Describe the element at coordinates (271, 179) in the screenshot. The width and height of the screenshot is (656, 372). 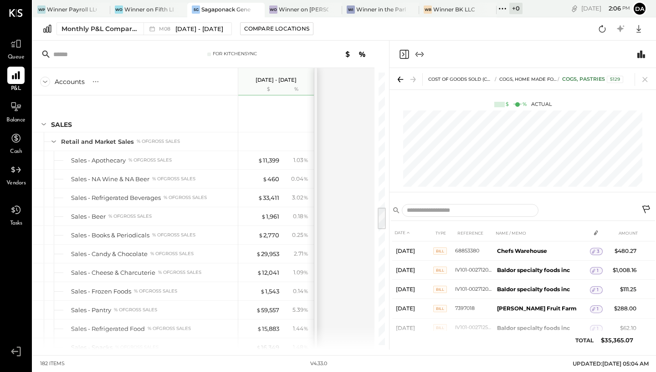
I see `div: 460` at that location.